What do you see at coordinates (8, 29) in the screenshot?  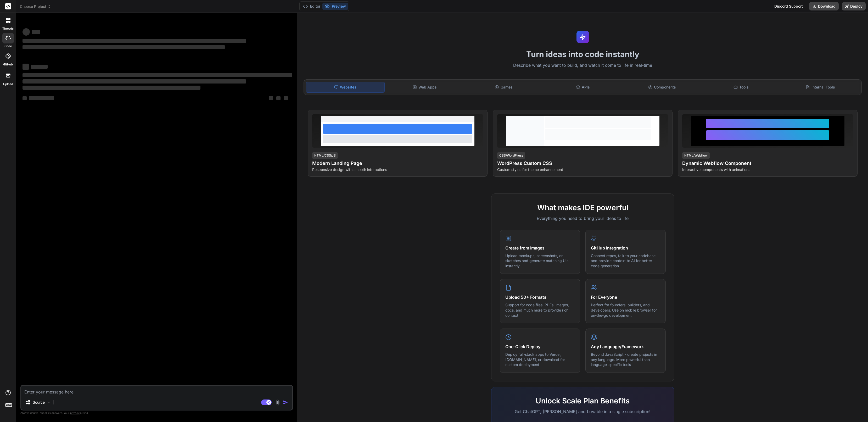 I see `label: threads` at bounding box center [8, 29].